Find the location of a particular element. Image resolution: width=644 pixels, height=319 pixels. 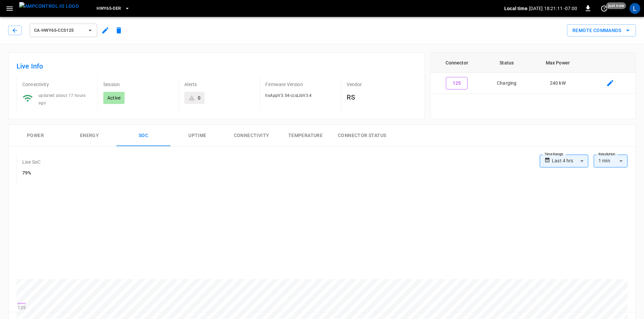

div: Last 4 hrs is located at coordinates (570, 161).